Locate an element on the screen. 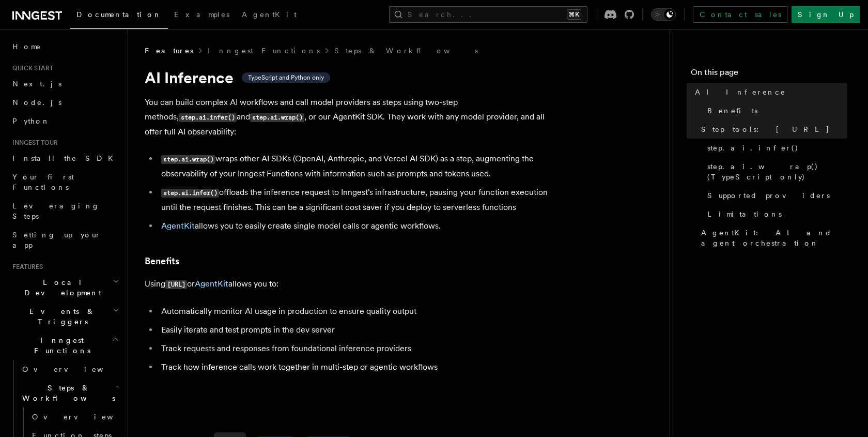  li: Easily iterate and test prompts in the dev server is located at coordinates (358, 329).